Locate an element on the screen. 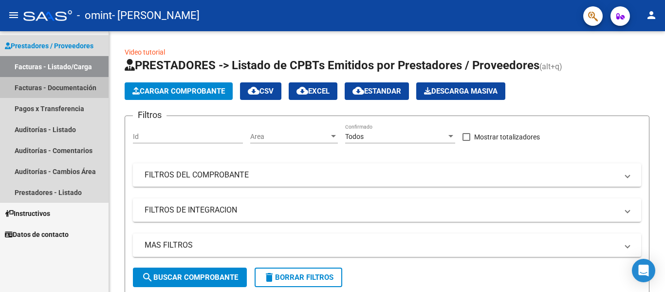  button: Estandar is located at coordinates (377, 91).